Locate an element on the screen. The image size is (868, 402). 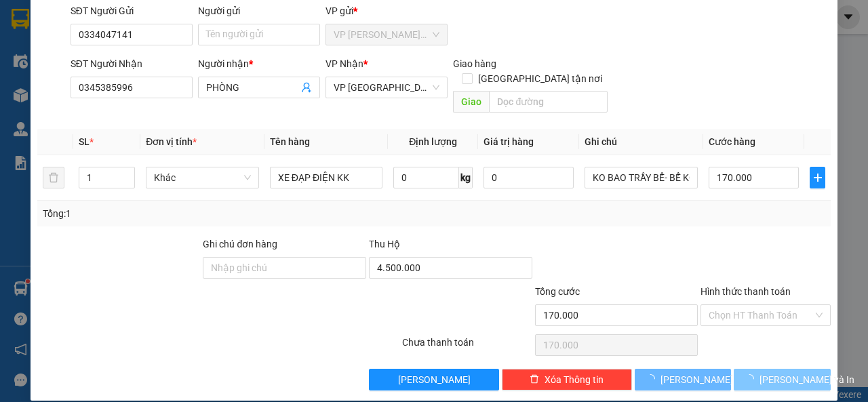
span: Tổng cước is located at coordinates (557, 291).